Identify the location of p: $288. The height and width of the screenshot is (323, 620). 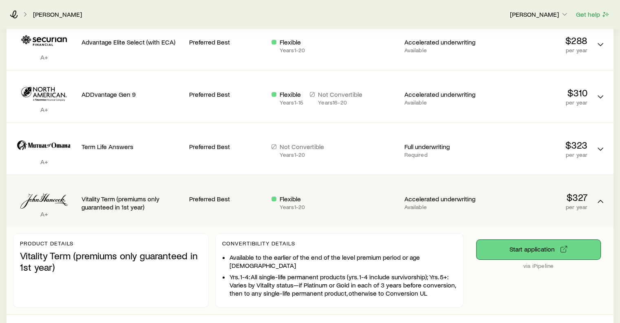
(537, 40).